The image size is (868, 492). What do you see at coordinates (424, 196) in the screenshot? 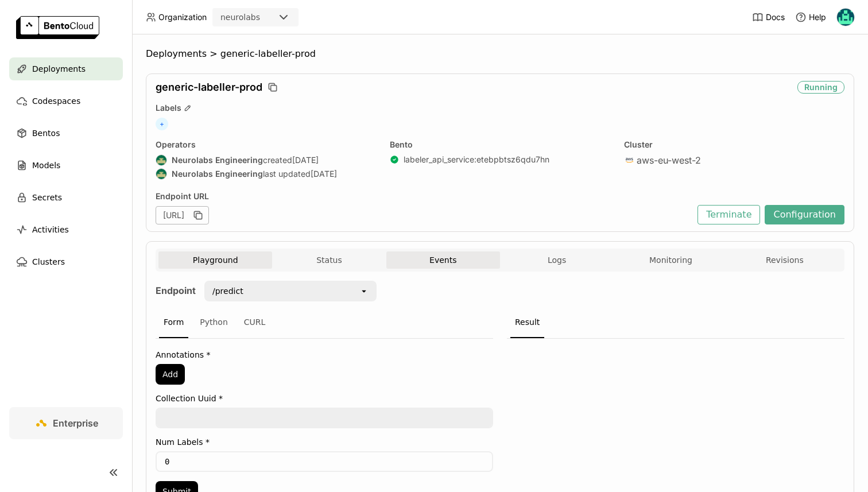
I see `div: Endpoint URL` at bounding box center [424, 196].